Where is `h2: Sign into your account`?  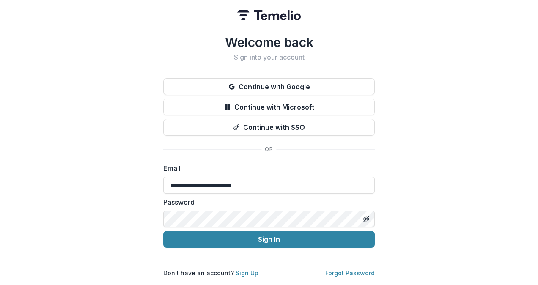 h2: Sign into your account is located at coordinates (269, 57).